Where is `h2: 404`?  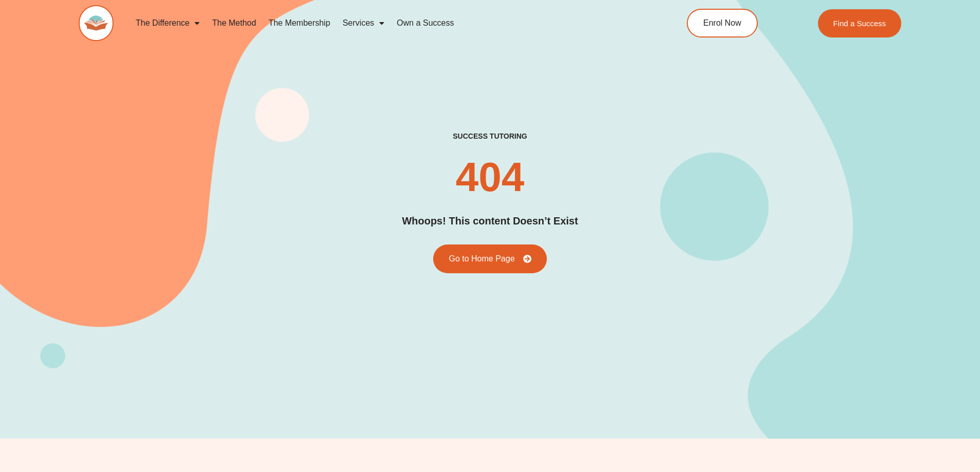
h2: 404 is located at coordinates (490, 177).